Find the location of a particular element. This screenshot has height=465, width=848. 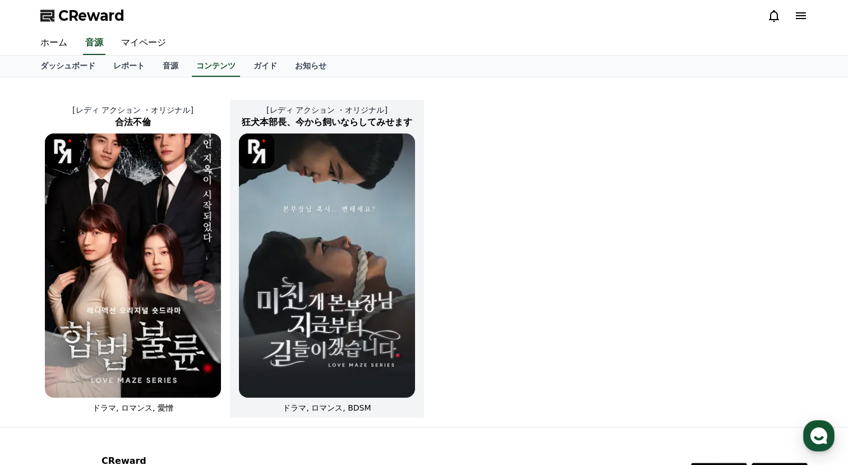

span: チャット is located at coordinates (109, 377).